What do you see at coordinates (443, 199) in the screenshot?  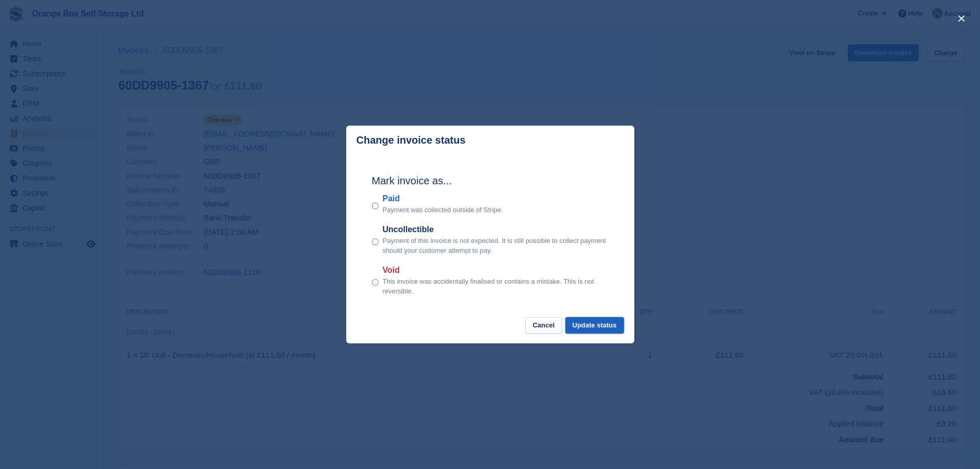 I see `label: Paid` at bounding box center [443, 199].